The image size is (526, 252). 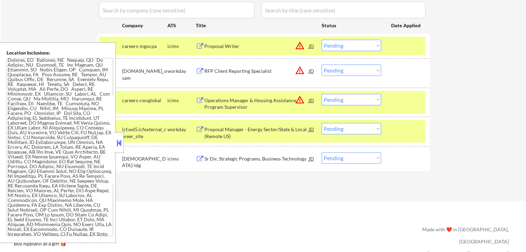 I want to click on div: Proposal Manager - Energy Sector/State & Local (Remote US), so click(x=257, y=133).